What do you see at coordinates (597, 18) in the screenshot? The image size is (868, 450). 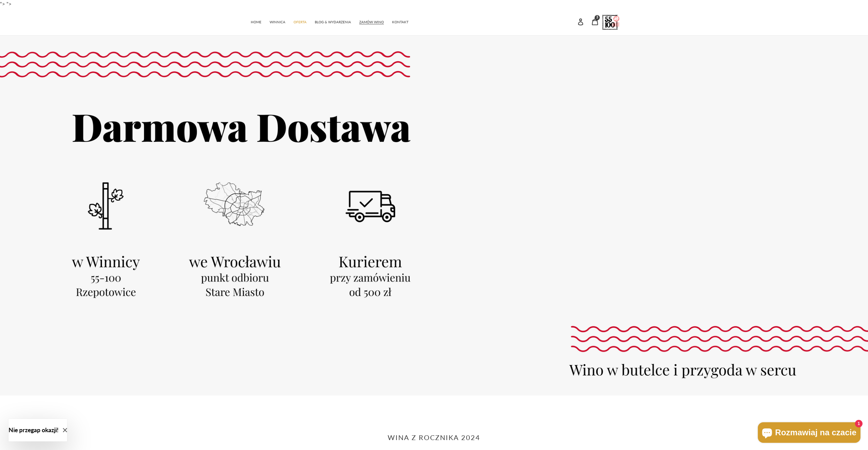 I see `span: 3` at bounding box center [597, 18].